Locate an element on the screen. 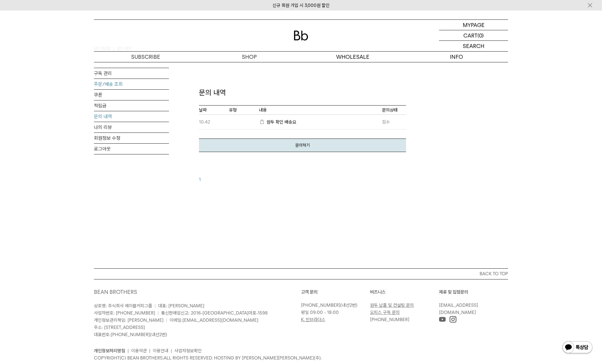 The width and height of the screenshot is (602, 364). p: 비즈니스 is located at coordinates (404, 292).